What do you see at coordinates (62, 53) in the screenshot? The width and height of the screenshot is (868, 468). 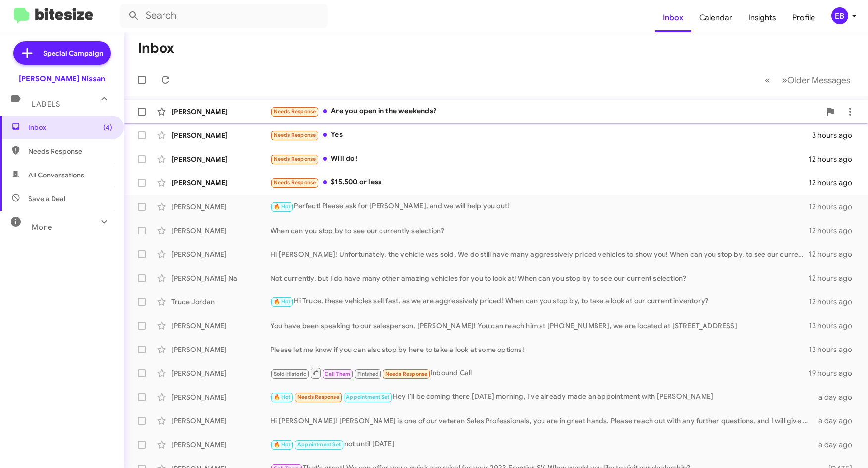 I see `a: Special Campaign` at bounding box center [62, 53].